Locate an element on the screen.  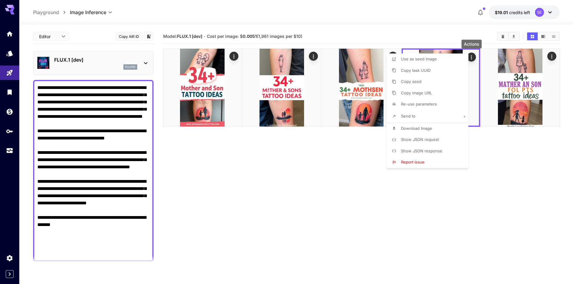
span: Download Image is located at coordinates (416, 128).